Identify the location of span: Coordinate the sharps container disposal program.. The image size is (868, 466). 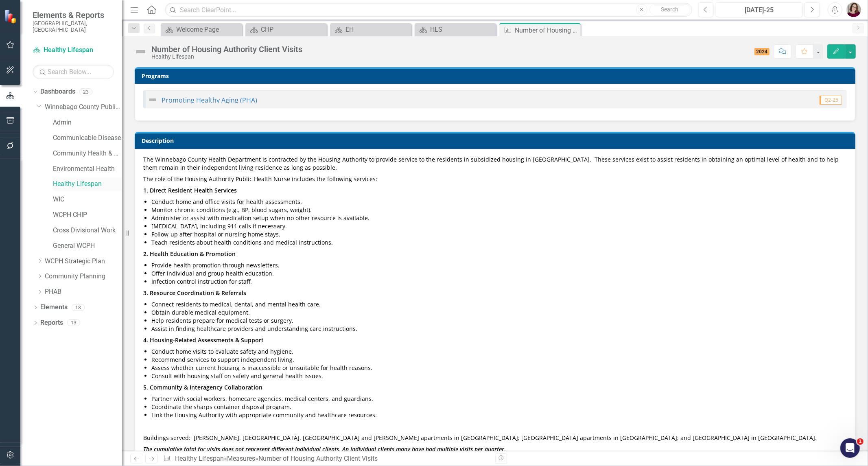
(221, 407).